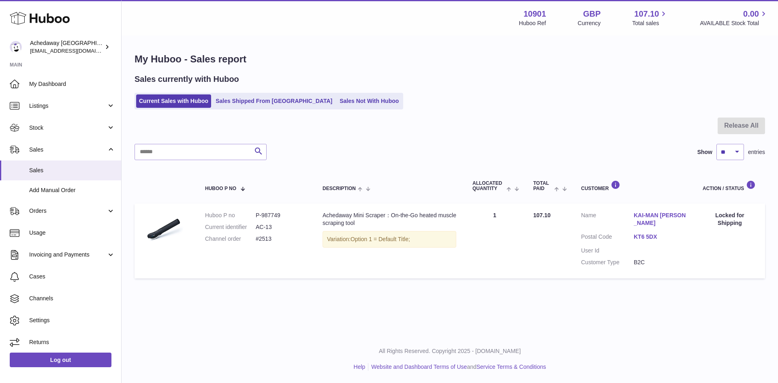 This screenshot has height=383, width=778. What do you see at coordinates (660, 237) in the screenshot?
I see `a: KT6 5DX` at bounding box center [660, 237].